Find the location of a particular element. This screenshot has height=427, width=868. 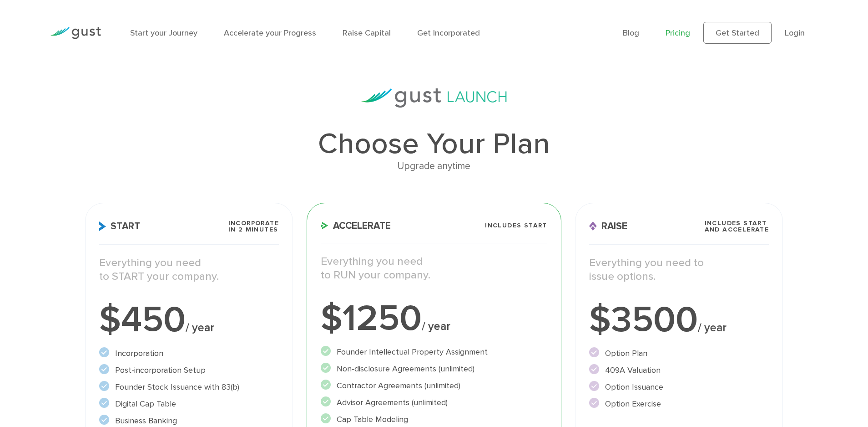

h1: Choose Your Plan is located at coordinates (434, 144).